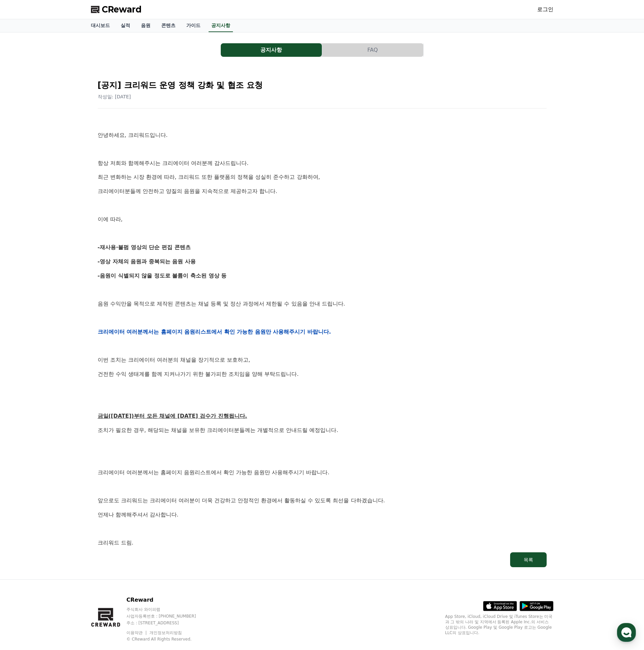  What do you see at coordinates (271, 50) in the screenshot?
I see `button: 공지사항` at bounding box center [271, 50].